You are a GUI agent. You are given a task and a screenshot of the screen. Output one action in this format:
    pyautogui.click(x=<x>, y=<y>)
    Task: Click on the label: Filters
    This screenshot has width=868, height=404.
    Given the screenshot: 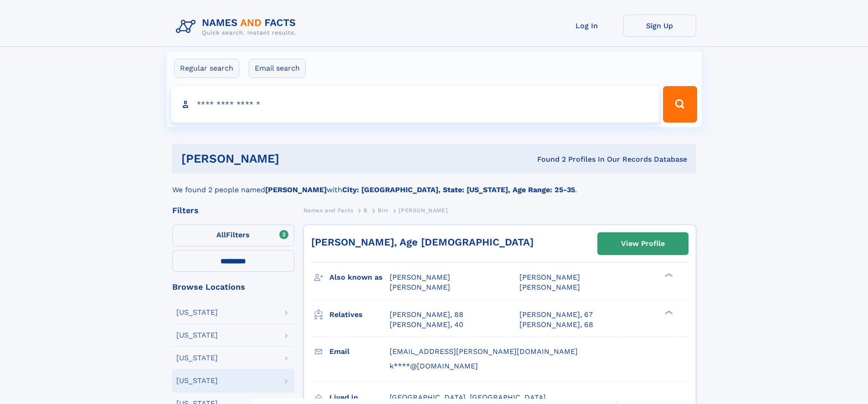 What is the action you would take?
    pyautogui.click(x=234, y=235)
    